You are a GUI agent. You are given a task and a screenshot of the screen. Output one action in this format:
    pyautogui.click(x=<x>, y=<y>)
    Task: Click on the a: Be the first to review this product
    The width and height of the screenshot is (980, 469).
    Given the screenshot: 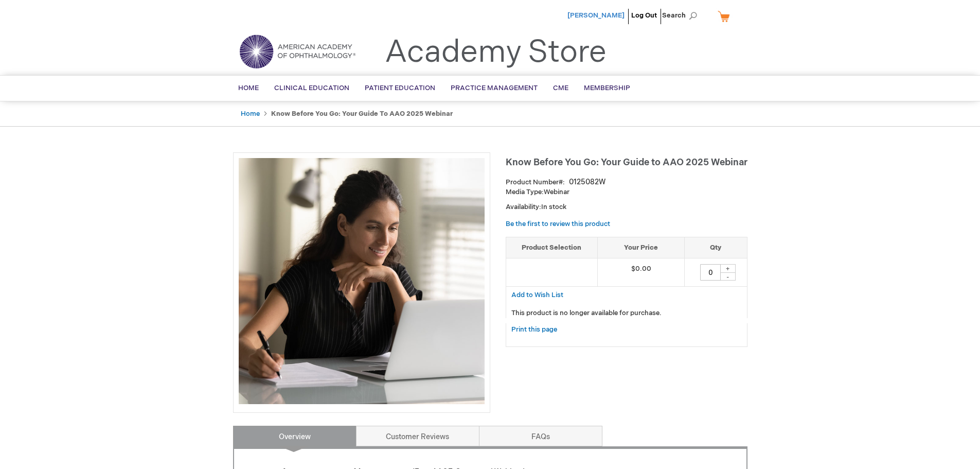 What is the action you would take?
    pyautogui.click(x=558, y=224)
    